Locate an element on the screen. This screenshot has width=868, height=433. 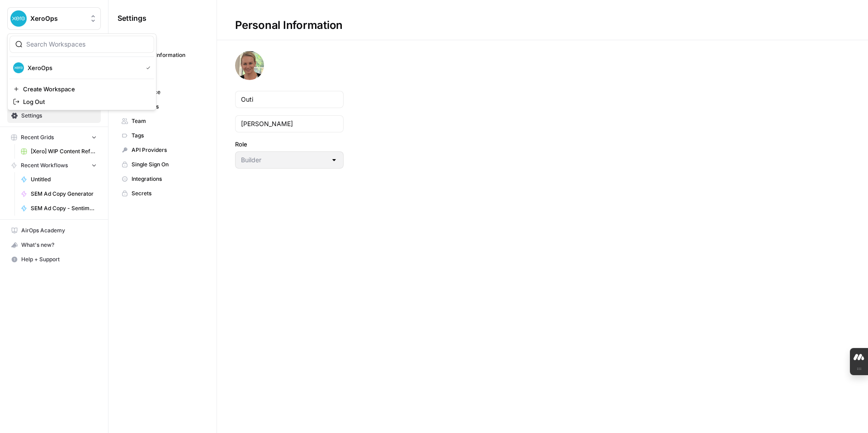
a: Secrets is located at coordinates (162, 193).